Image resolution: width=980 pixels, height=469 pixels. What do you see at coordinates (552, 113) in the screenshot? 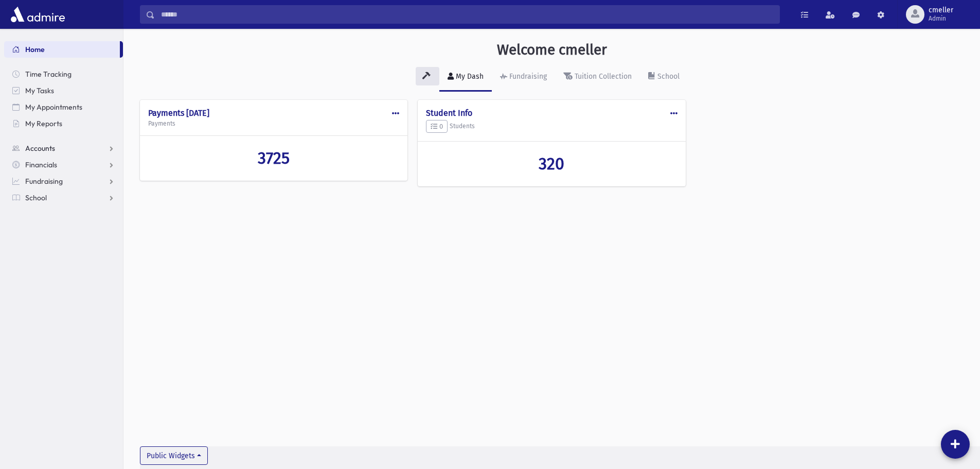
I see `h4: Student Info` at bounding box center [552, 113].